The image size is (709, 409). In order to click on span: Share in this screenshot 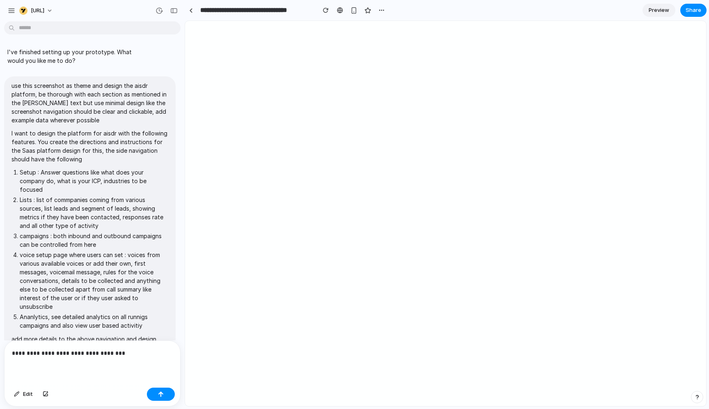, I will do `click(693, 10)`.